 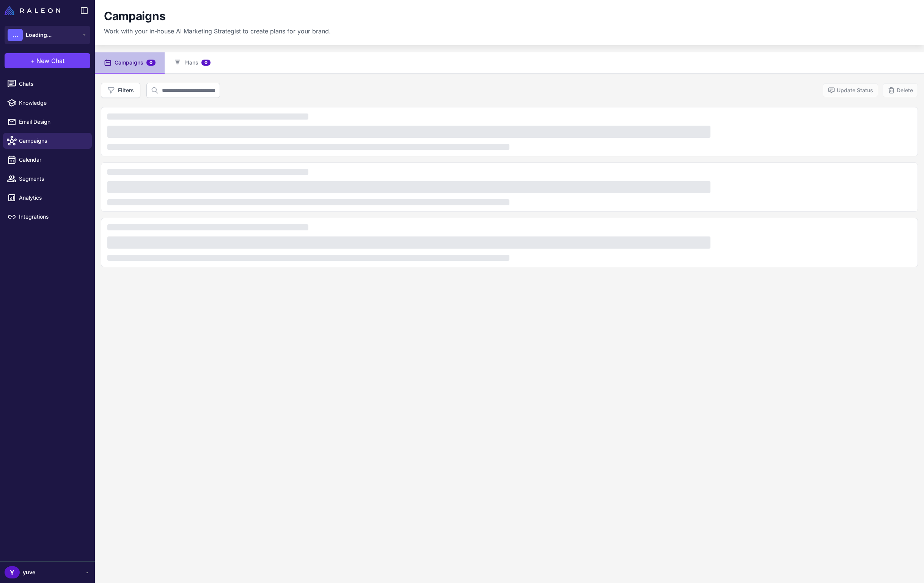 What do you see at coordinates (192, 63) in the screenshot?
I see `button: Plans0` at bounding box center [192, 63].